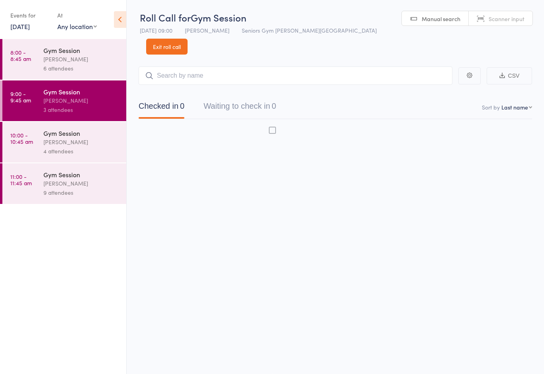  I want to click on time: 9:00 - 9:45 am, so click(21, 97).